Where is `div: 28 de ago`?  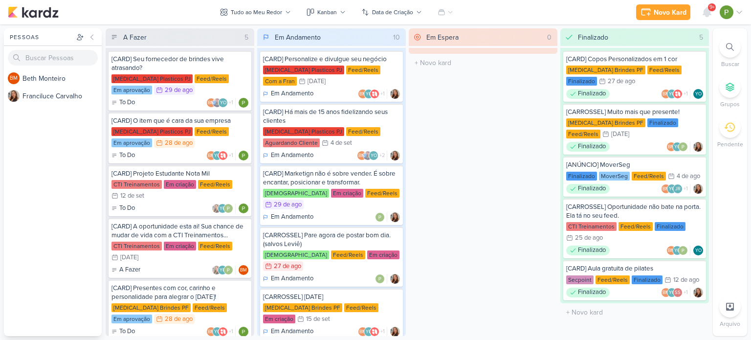 div: 28 de ago is located at coordinates (178, 319).